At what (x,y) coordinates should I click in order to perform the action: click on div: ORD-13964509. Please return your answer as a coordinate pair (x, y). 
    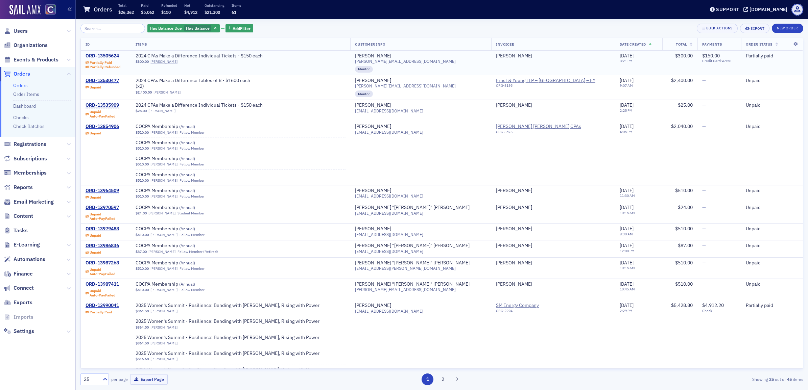
    Looking at the image, I should click on (102, 191).